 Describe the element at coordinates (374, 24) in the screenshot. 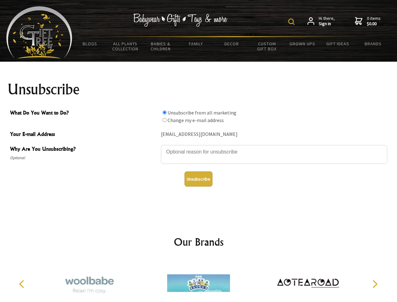

I see `strong: $0.00` at that location.